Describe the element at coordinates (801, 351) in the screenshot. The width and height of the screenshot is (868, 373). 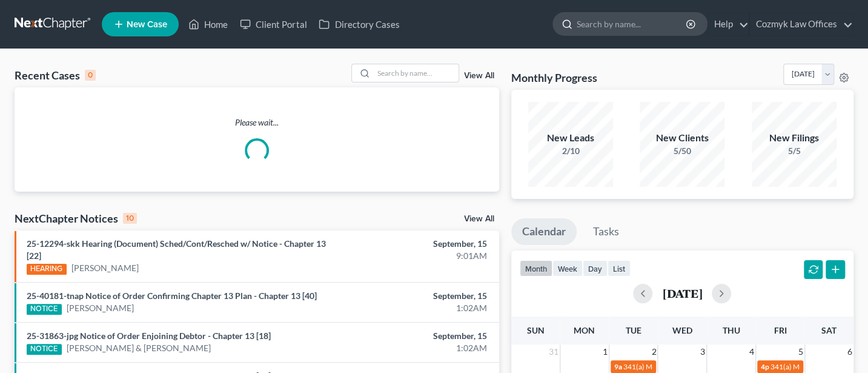
I see `span: 5` at that location.